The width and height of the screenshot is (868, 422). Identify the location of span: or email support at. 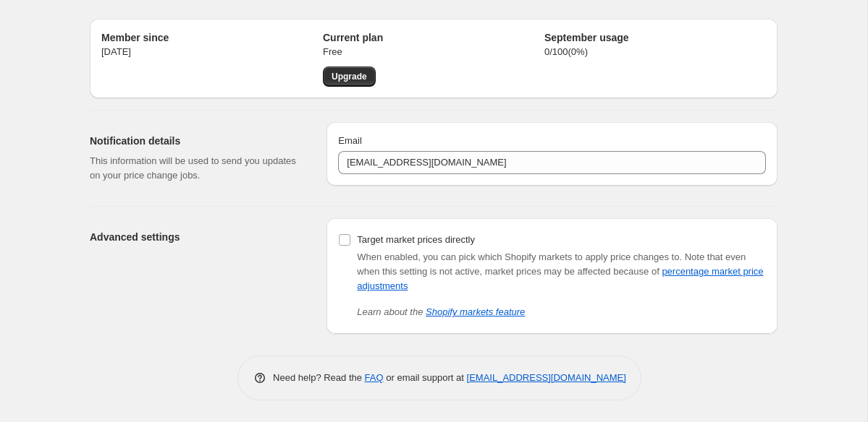
(425, 377).